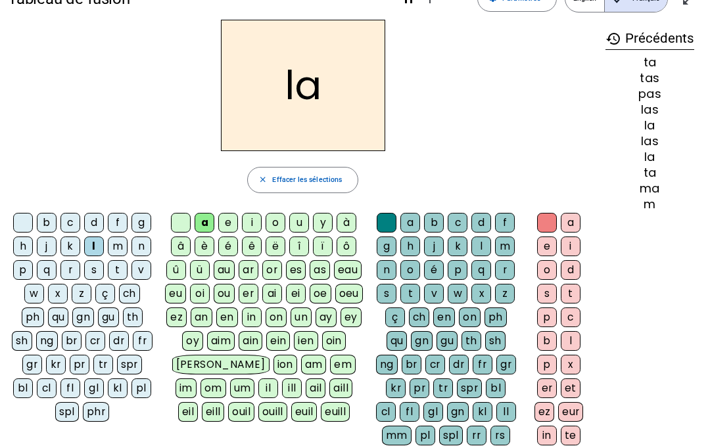  Describe the element at coordinates (397, 341) in the screenshot. I see `div: qu` at that location.